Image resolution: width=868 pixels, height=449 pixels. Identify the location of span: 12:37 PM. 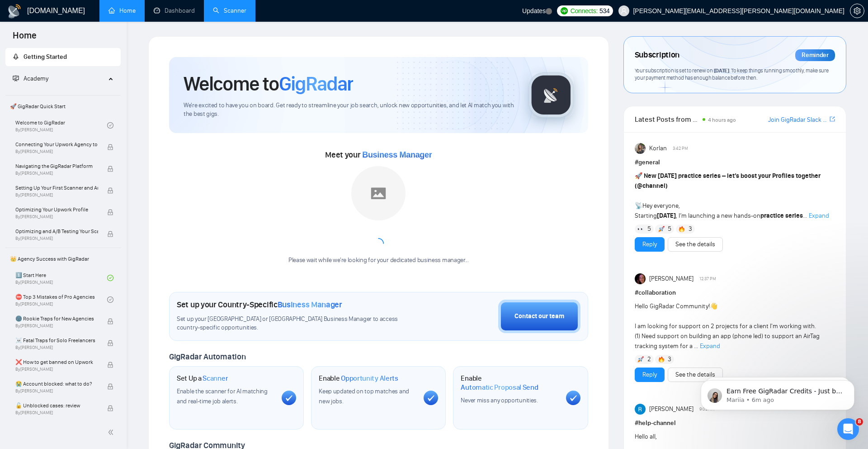
(708, 278).